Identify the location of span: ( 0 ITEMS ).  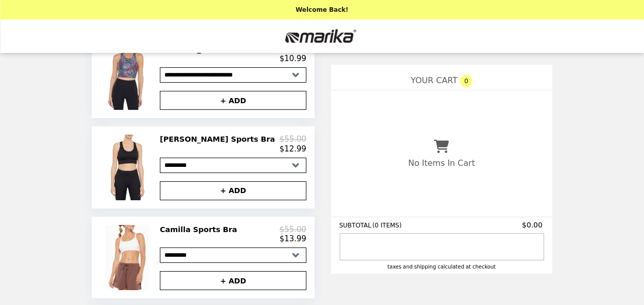
(387, 226).